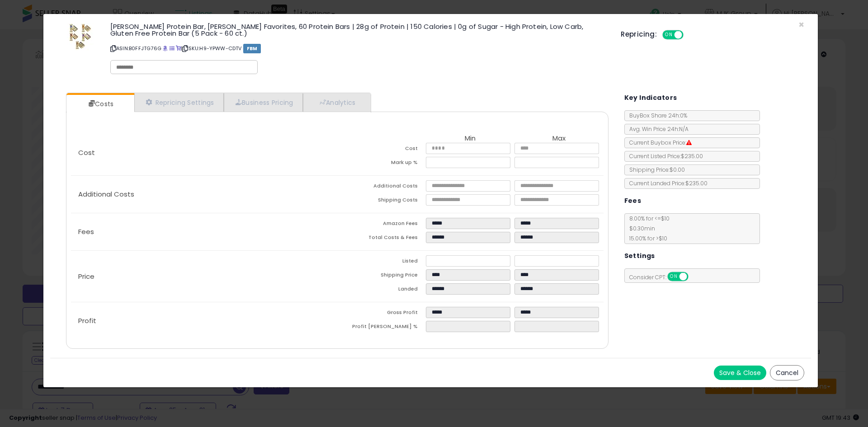  I want to click on span: Current Buybox Price:, so click(658, 142).